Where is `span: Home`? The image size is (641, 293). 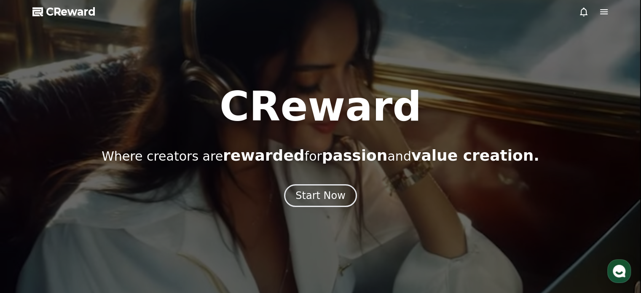 span: Home is located at coordinates (29, 239).